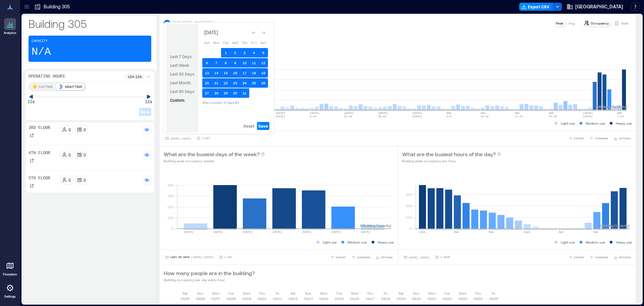 The width and height of the screenshot is (644, 306). What do you see at coordinates (74, 86) in the screenshot?
I see `p: NIGHTTIME` at bounding box center [74, 86].